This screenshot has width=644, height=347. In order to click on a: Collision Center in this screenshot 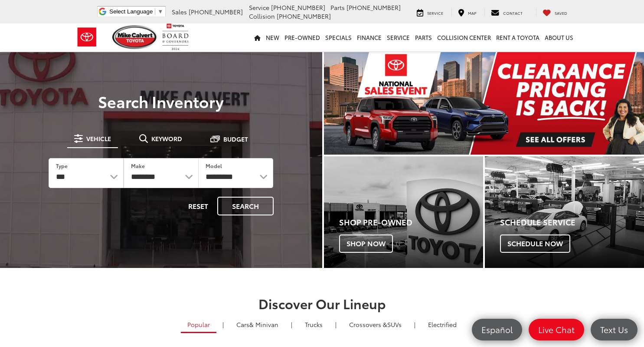, I will do `click(464, 37)`.